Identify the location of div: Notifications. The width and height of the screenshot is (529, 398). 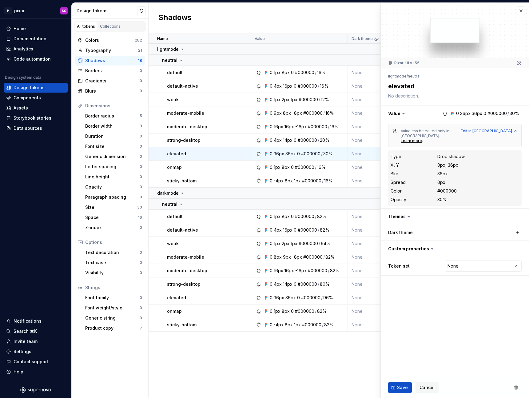
(27, 321).